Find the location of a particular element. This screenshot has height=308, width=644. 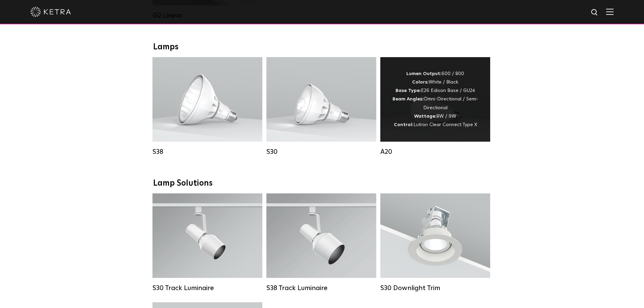

strong: Base Type: is located at coordinates (408, 91).